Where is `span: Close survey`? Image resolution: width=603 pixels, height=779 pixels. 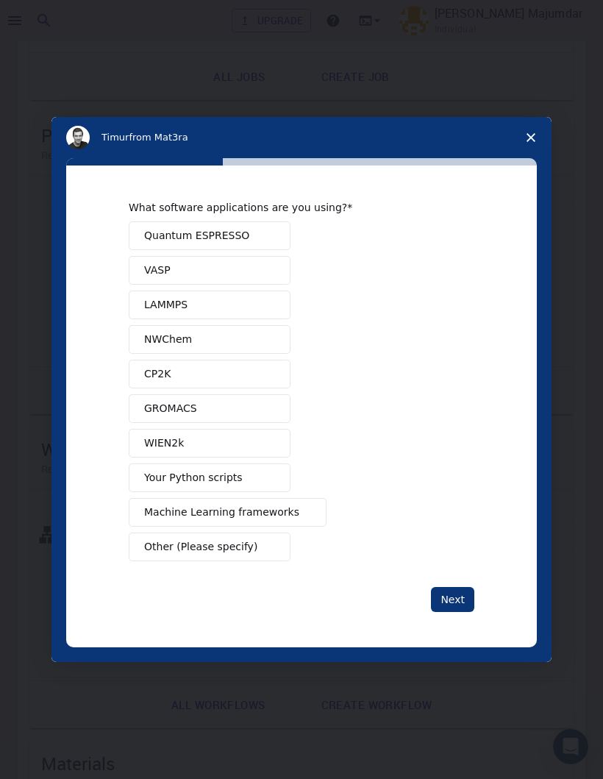 span: Close survey is located at coordinates (531, 138).